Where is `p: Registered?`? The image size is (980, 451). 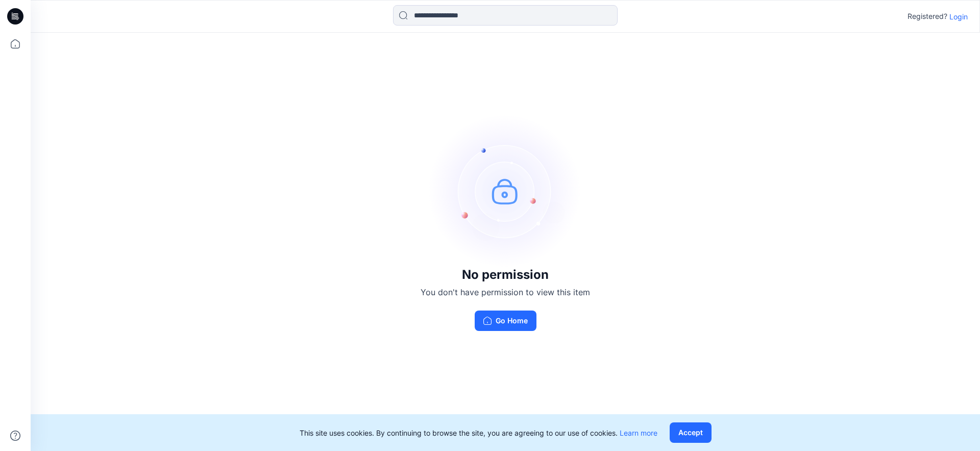
p: Registered? is located at coordinates (928, 16).